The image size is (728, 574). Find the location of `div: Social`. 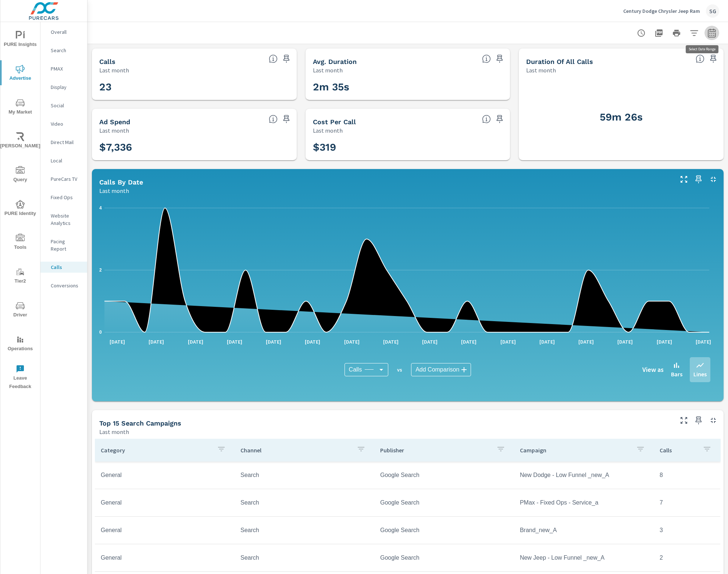

div: Social is located at coordinates (64, 106).